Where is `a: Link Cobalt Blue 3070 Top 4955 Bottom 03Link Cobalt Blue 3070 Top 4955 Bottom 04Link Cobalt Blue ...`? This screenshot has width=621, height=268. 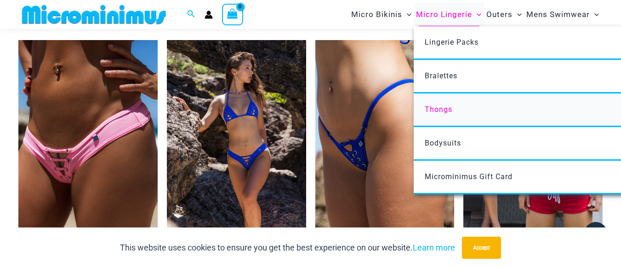 a: Link Cobalt Blue 3070 Top 4955 Bottom 03Link Cobalt Blue 3070 Top 4955 Bottom 04Link Cobalt Blue ... is located at coordinates (236, 144).